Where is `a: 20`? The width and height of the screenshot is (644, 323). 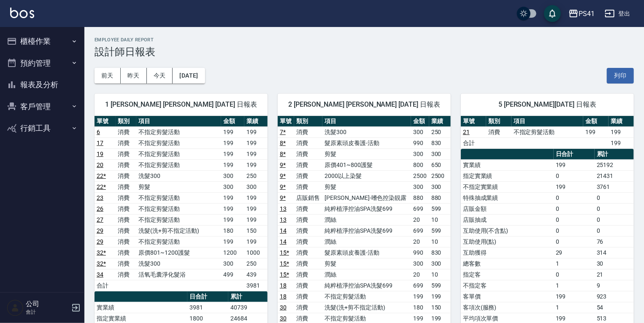 a: 20 is located at coordinates (100, 165).